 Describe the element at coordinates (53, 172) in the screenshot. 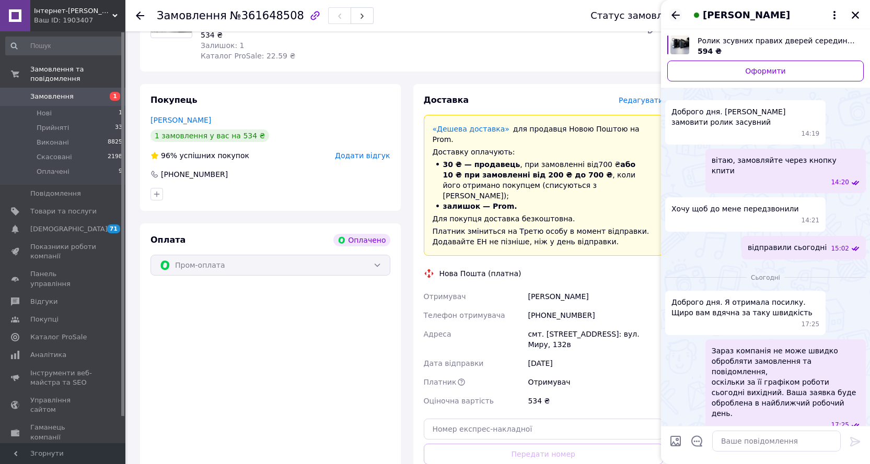

I see `span: Оплачені` at that location.